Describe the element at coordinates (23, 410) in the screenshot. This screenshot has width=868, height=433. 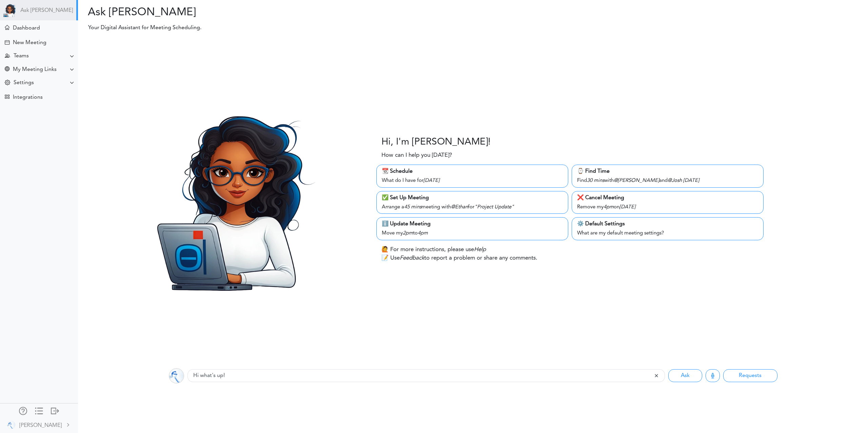
I see `div: Manage Members and Externals` at that location.